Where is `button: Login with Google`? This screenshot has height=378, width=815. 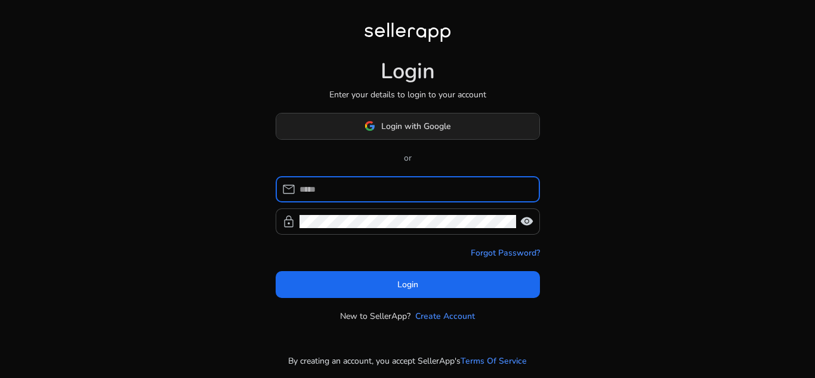 button: Login with Google is located at coordinates (407, 126).